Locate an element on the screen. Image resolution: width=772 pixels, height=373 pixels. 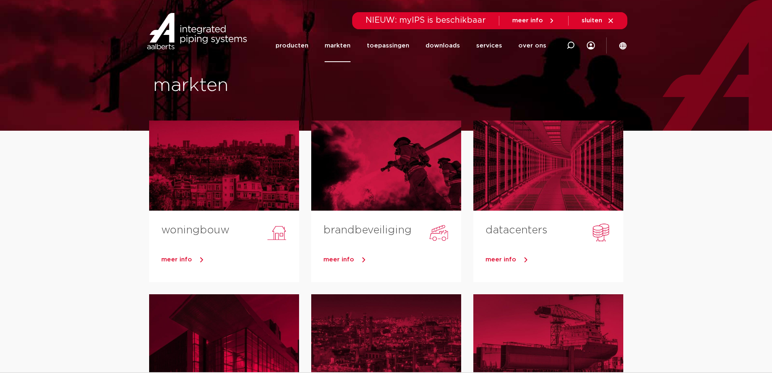
a: downloads is located at coordinates (443, 45).